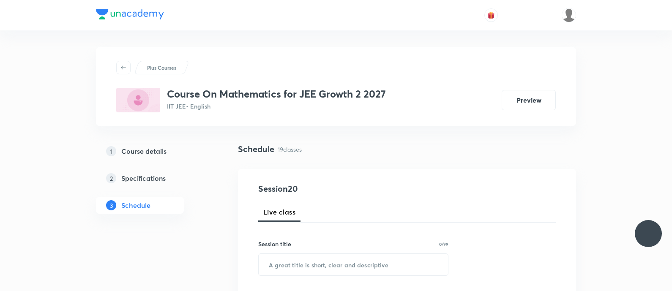 This screenshot has height=291, width=672. Describe the element at coordinates (130, 14) in the screenshot. I see `img: Company Logo` at that location.